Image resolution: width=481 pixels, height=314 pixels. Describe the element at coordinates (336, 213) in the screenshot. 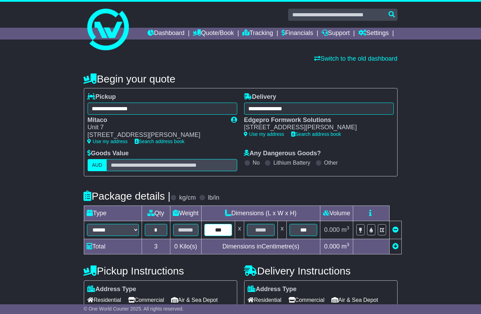

I see `td: Volume` at that location.